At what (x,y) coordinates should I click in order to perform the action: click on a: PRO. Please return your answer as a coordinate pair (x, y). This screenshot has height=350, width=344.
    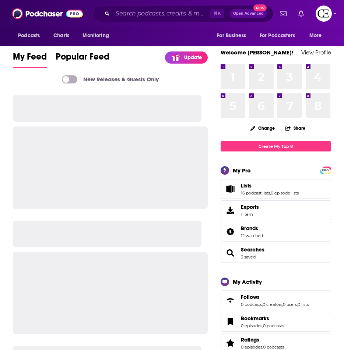
    Looking at the image, I should click on (325, 170).